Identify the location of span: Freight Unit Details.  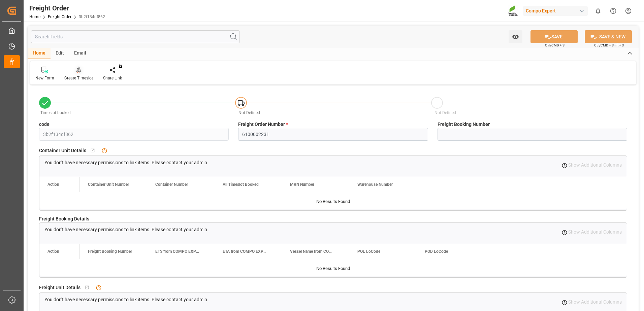
(60, 287).